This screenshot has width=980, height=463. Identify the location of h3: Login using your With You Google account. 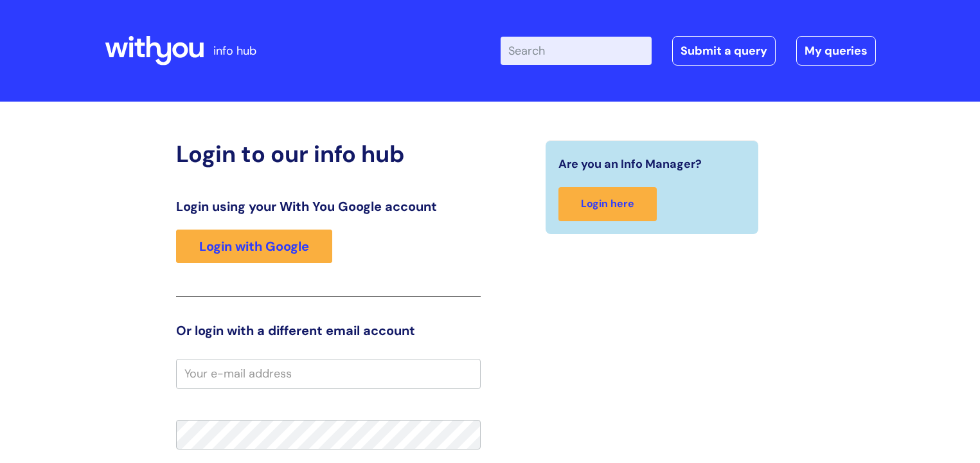
(328, 206).